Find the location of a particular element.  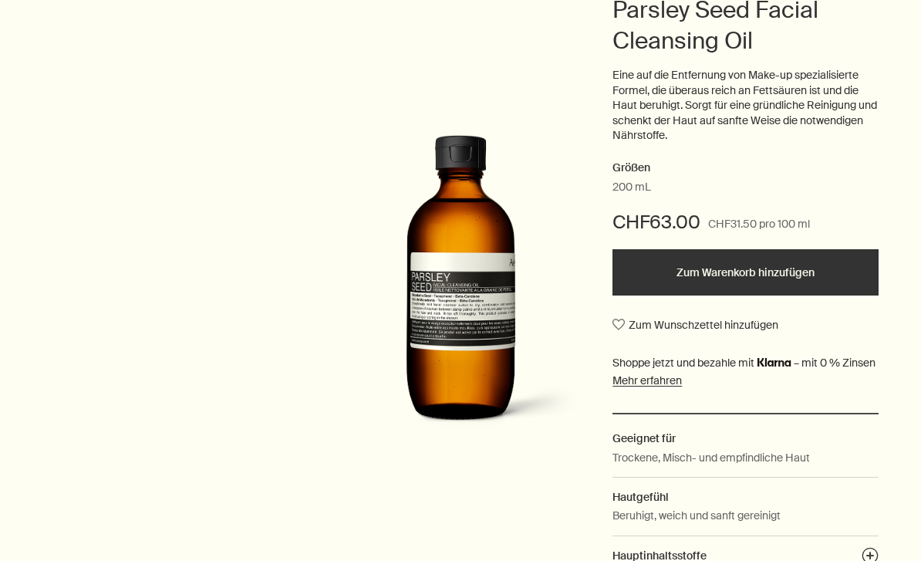

span: CHF63.00 is located at coordinates (657, 223).